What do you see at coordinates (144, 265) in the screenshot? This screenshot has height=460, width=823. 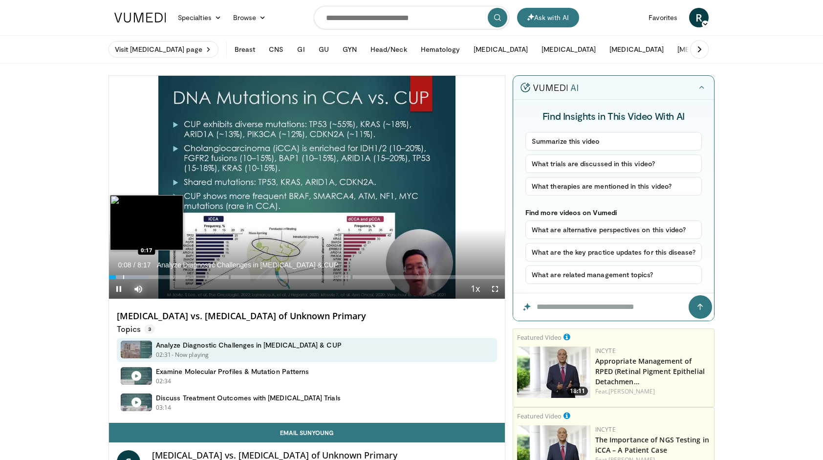 I see `span: 8:17` at bounding box center [144, 265].